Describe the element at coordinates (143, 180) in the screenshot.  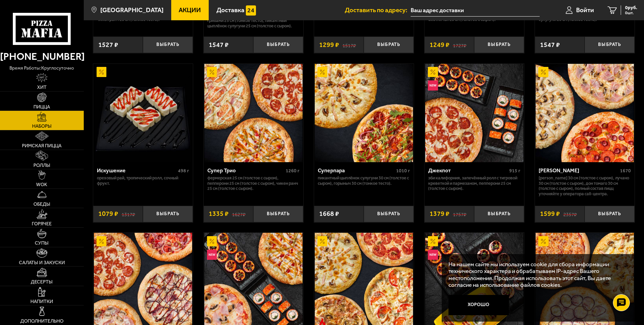
I see `p: Ореховый рай, Тропический ролл, Сочный фрукт.` at that location.